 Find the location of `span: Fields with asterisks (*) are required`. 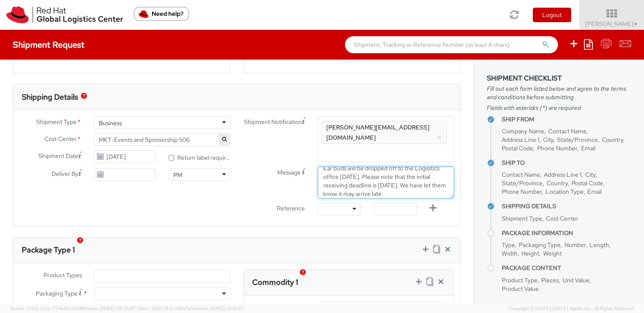

span: Fields with asterisks (*) are required is located at coordinates (559, 108).